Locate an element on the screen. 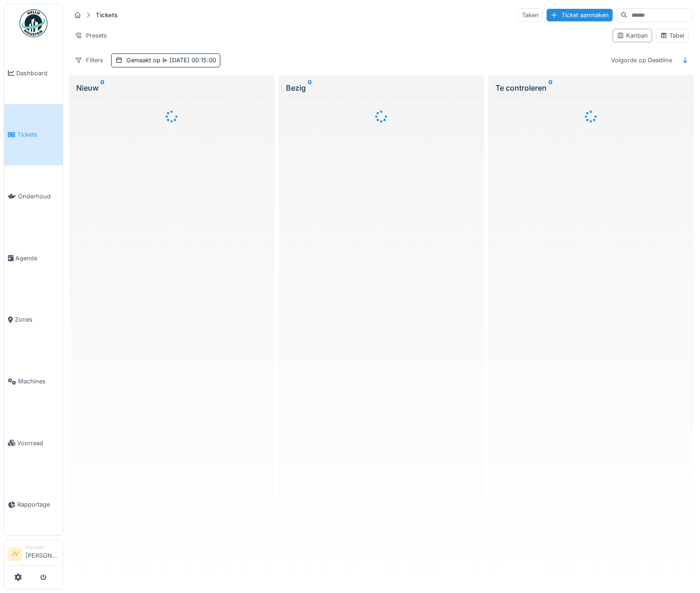 This screenshot has height=593, width=700. span: Zones is located at coordinates (37, 320).